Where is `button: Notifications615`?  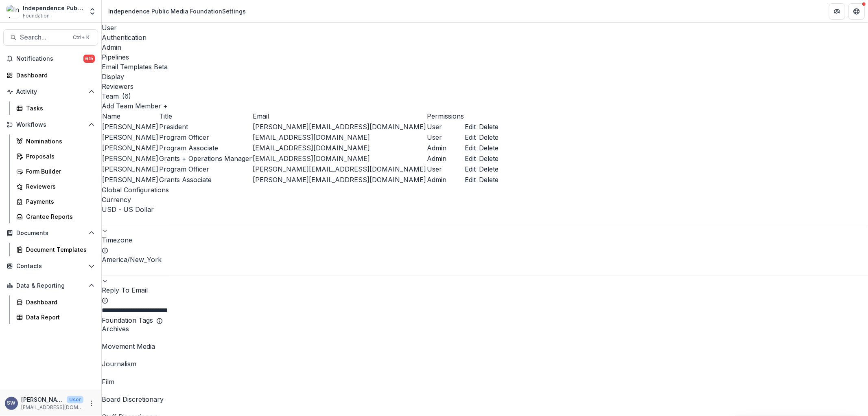 button: Notifications615 is located at coordinates (50, 59).